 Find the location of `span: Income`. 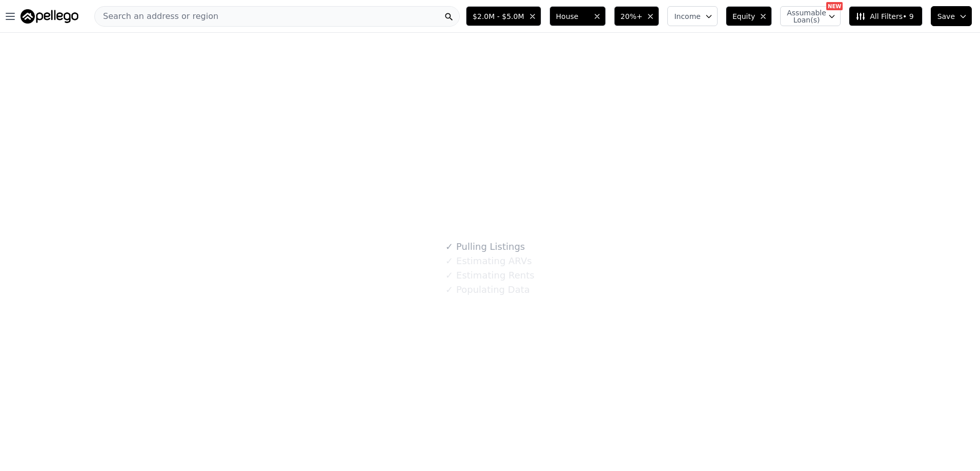

span: Income is located at coordinates (687, 16).